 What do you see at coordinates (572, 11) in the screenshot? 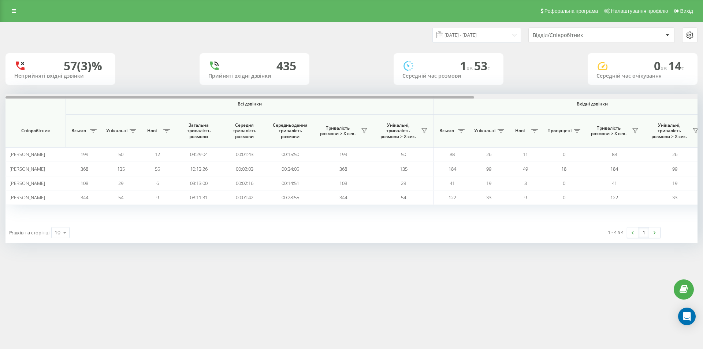
I see `span: Реферальна програма` at bounding box center [572, 11].